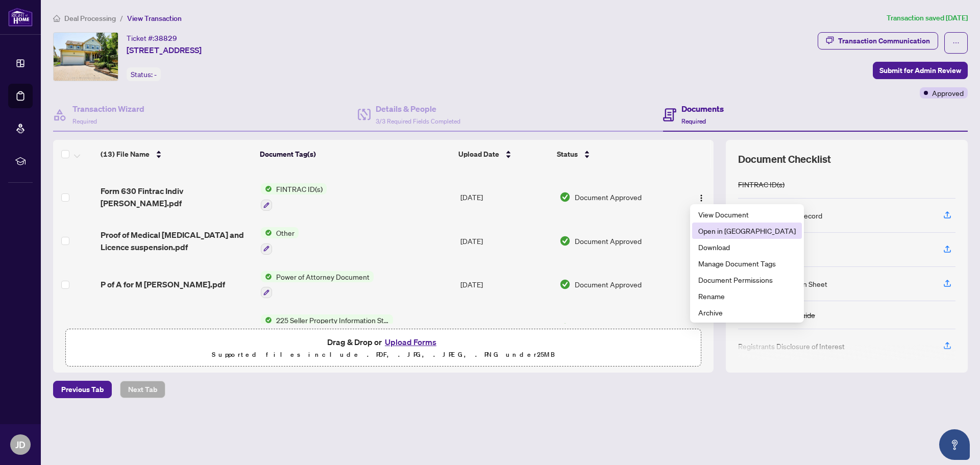 The height and width of the screenshot is (465, 980). Describe the element at coordinates (151, 37) in the screenshot. I see `div: Ticket #:` at that location.